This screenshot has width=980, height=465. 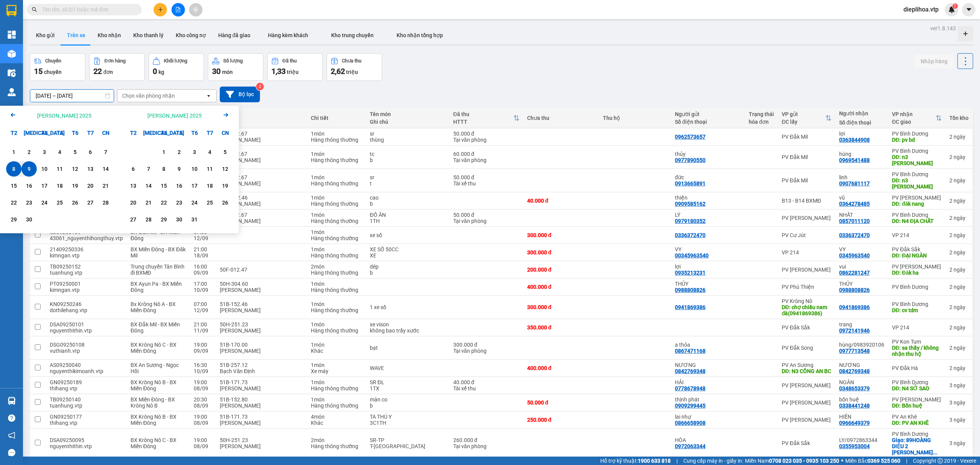 What do you see at coordinates (854, 160) in the screenshot?
I see `div: 0969541488` at bounding box center [854, 160].